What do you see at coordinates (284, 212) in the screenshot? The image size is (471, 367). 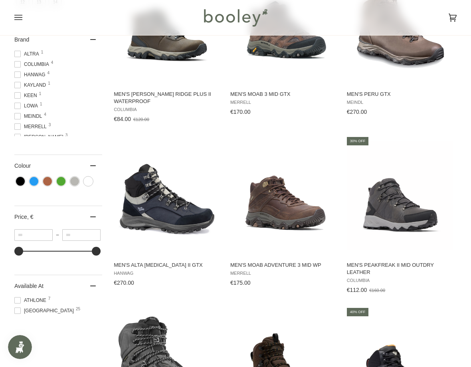 I see `a: Men's Moab Adventure 3 Mid WP` at bounding box center [284, 212].